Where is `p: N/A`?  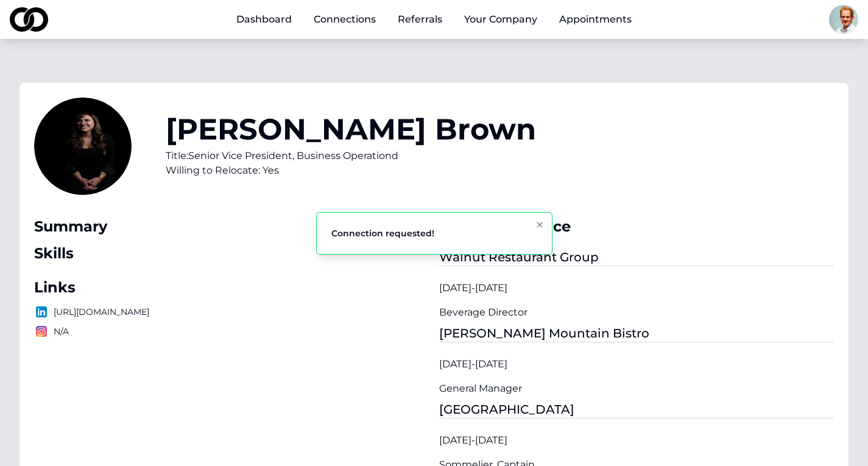
p: N/A is located at coordinates (232, 331).